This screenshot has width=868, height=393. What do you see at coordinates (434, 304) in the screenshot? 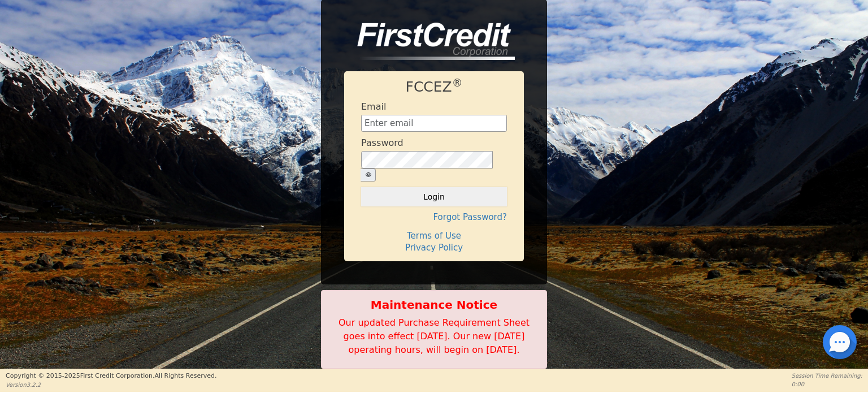
I see `b: Maintenance Notice` at bounding box center [434, 304].